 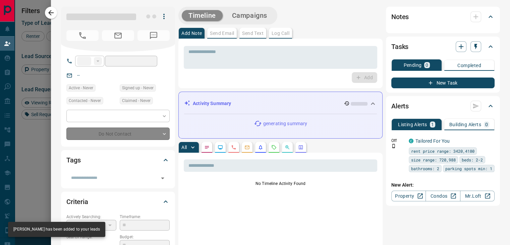 I want to click on h2: Alerts, so click(x=400, y=106).